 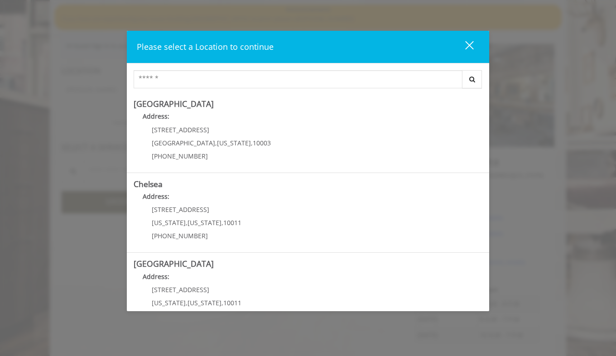 What do you see at coordinates (262, 143) in the screenshot?
I see `span: 10003` at bounding box center [262, 143].